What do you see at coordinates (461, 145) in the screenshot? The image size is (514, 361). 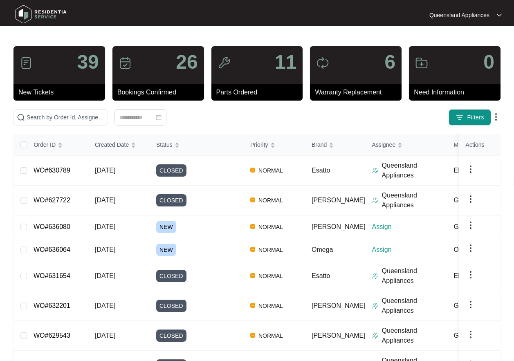 I see `span: Model` at bounding box center [461, 145].